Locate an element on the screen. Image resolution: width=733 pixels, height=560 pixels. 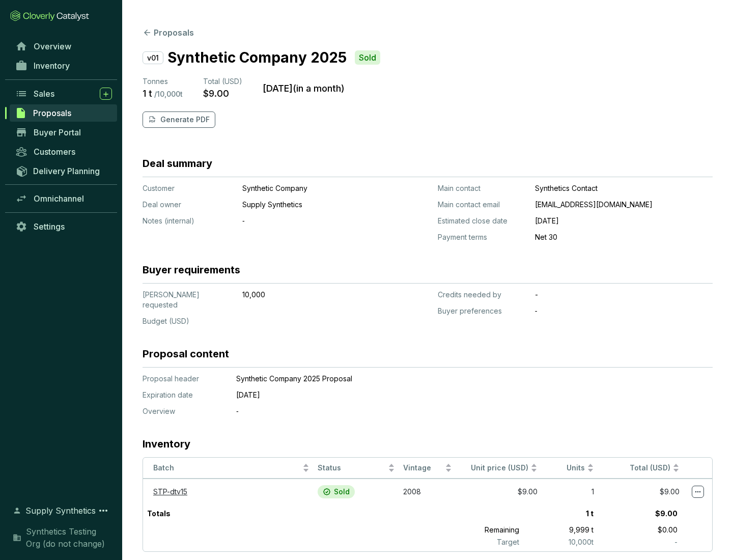
p: Main contact email is located at coordinates (482, 205).